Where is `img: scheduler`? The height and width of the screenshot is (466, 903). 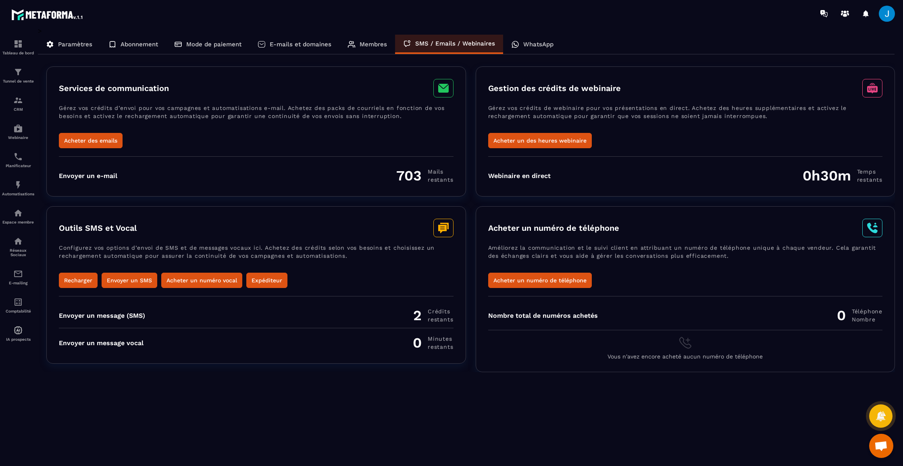
img: scheduler is located at coordinates (18, 157).